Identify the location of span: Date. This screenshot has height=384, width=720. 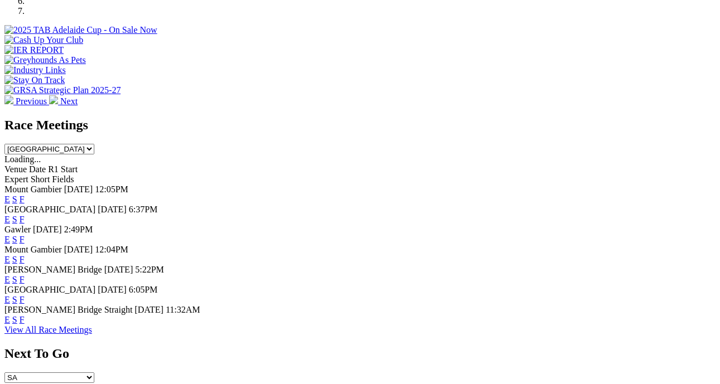
(37, 169).